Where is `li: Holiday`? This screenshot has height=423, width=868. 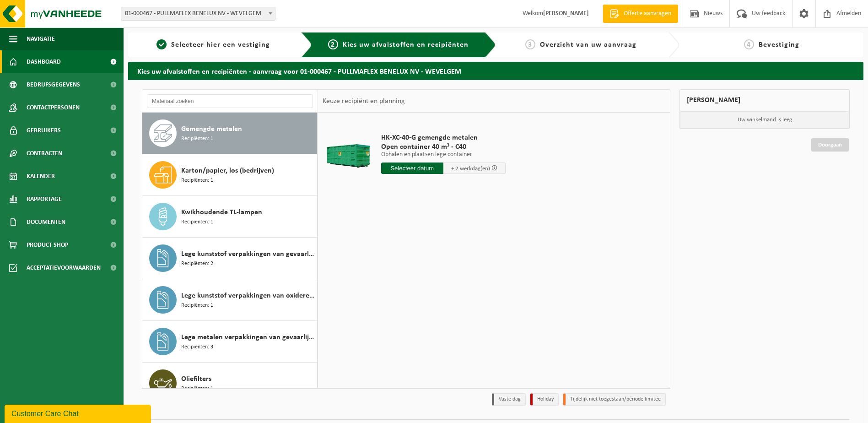 li: Holiday is located at coordinates (544, 399).